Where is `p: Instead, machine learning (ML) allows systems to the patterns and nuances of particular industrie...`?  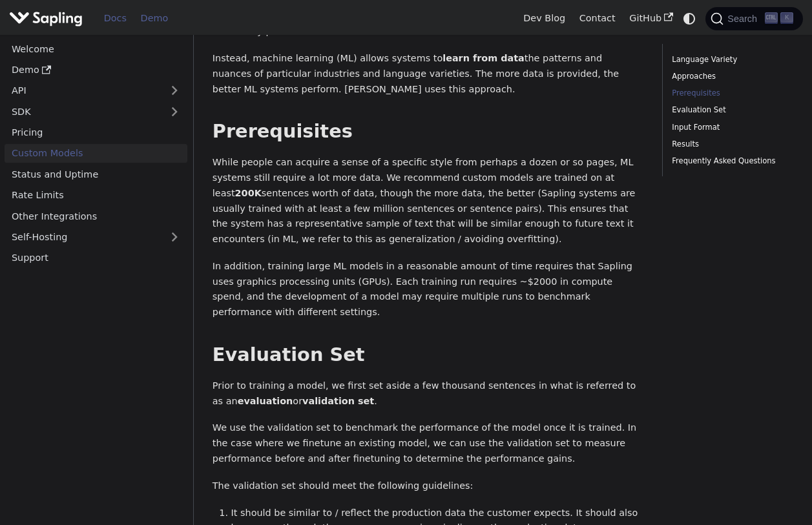
p: Instead, machine learning (ML) allows systems to the patterns and nuances of particular industrie... is located at coordinates (427, 74).